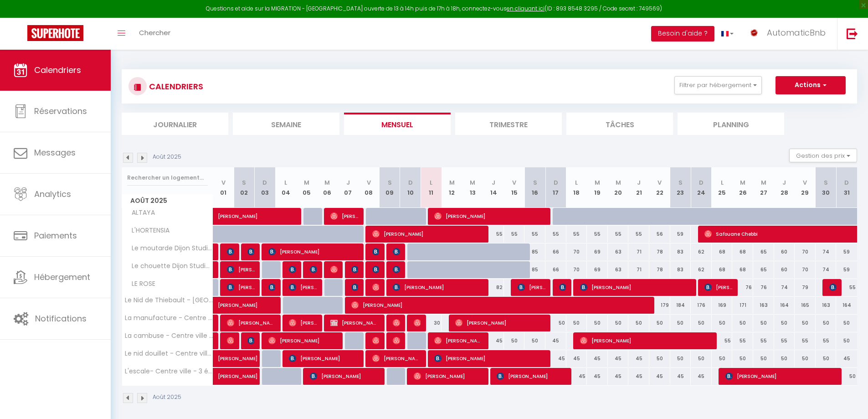  I want to click on div: 85, so click(535, 251).